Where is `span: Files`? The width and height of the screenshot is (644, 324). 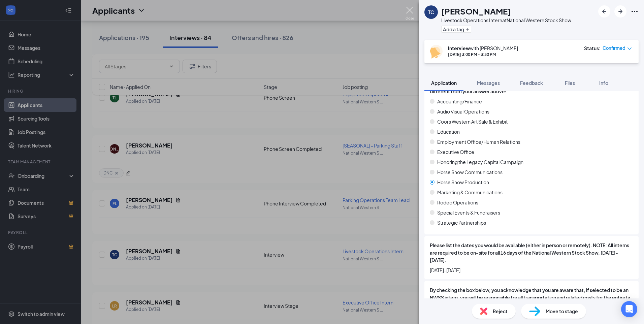
span: Files is located at coordinates (570, 83).